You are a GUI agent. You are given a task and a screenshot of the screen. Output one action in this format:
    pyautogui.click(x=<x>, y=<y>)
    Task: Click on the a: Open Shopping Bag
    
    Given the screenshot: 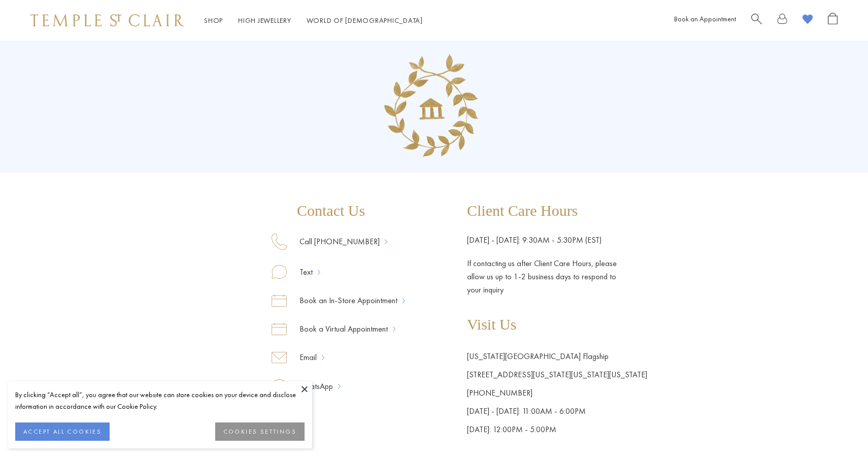 What is the action you would take?
    pyautogui.click(x=832, y=20)
    